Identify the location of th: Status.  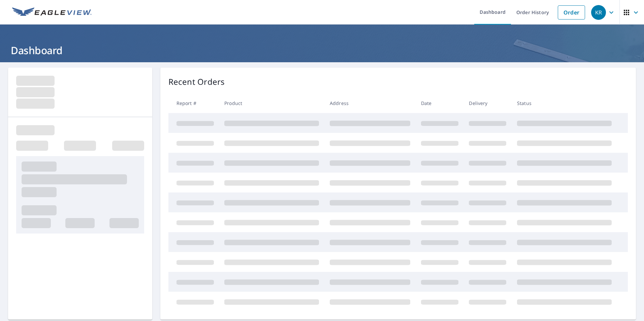
(564, 103).